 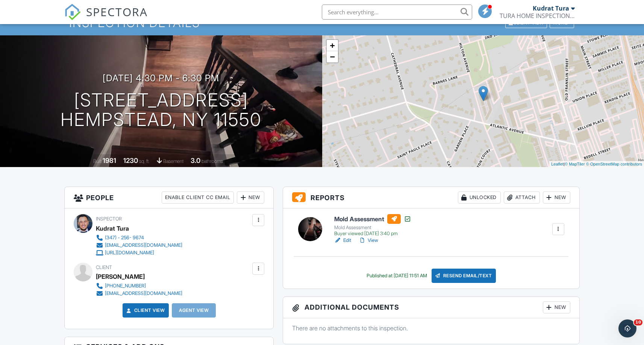 I want to click on span: 10, so click(x=638, y=323).